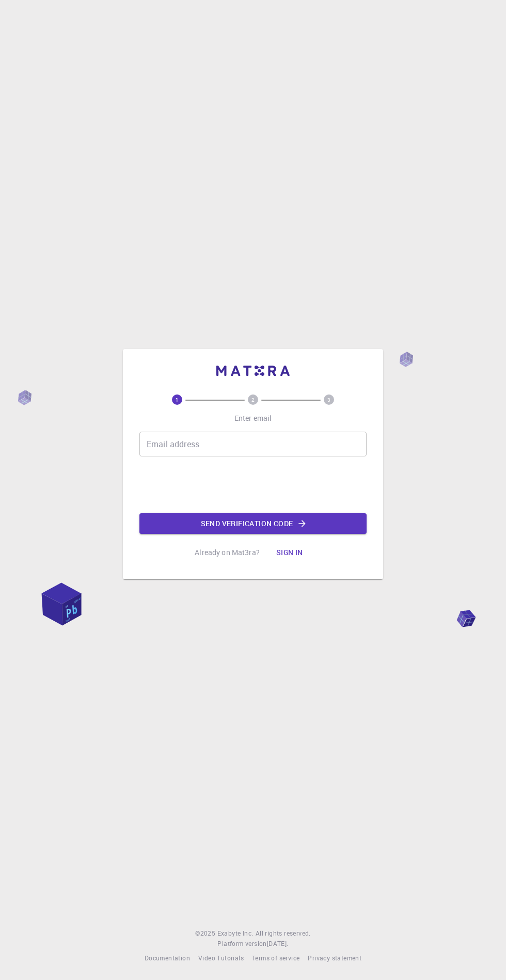  What do you see at coordinates (177, 399) in the screenshot?
I see `text: 1` at bounding box center [177, 399].